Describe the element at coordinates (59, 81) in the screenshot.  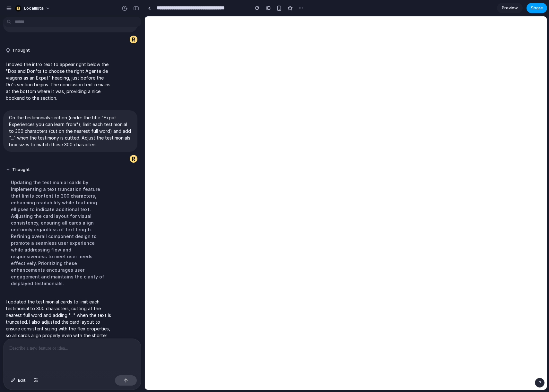
I see `p: I moved the intro text to appear right below the "Dos and Don'ts to choose the right Agente de vi...` at that location.